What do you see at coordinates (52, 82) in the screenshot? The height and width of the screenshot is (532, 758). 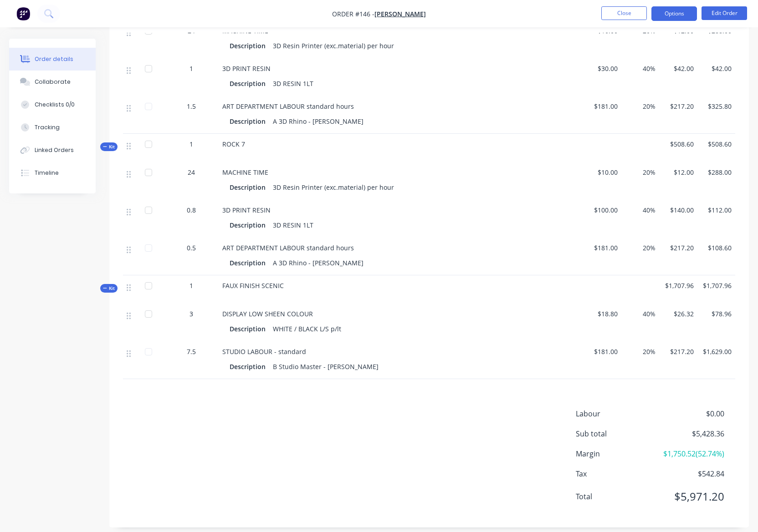 I see `button: Collaborate` at bounding box center [52, 82].